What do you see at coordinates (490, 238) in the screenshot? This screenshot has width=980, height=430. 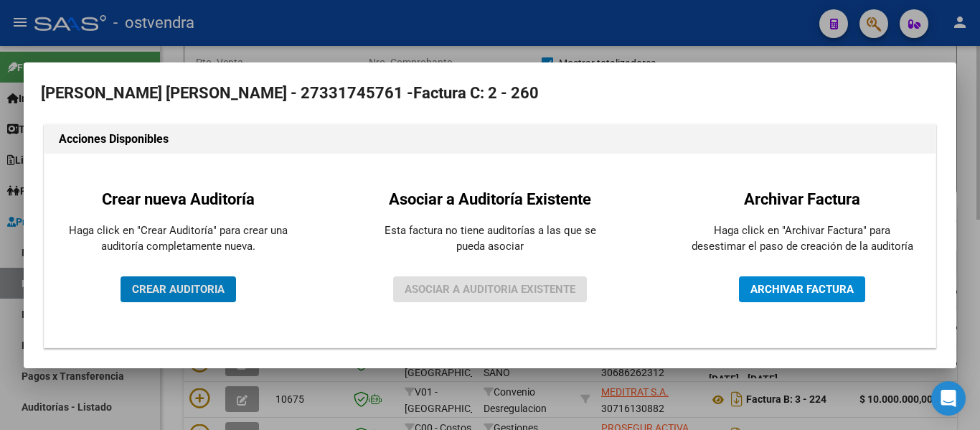 I see `p: Esta factura no tiene auditorías a las que se pueda asociar` at bounding box center [490, 238].